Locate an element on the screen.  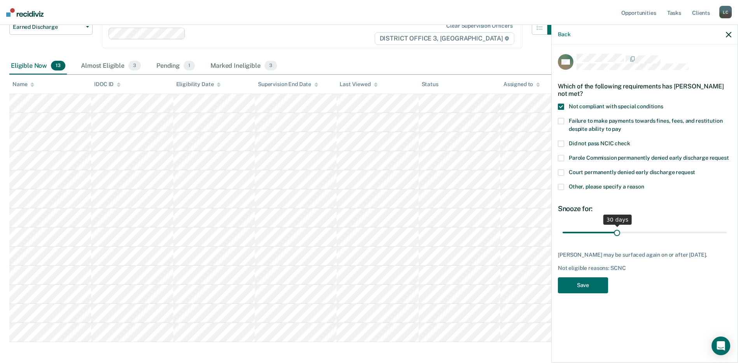
div: Marked Ineligible is located at coordinates (244, 66).